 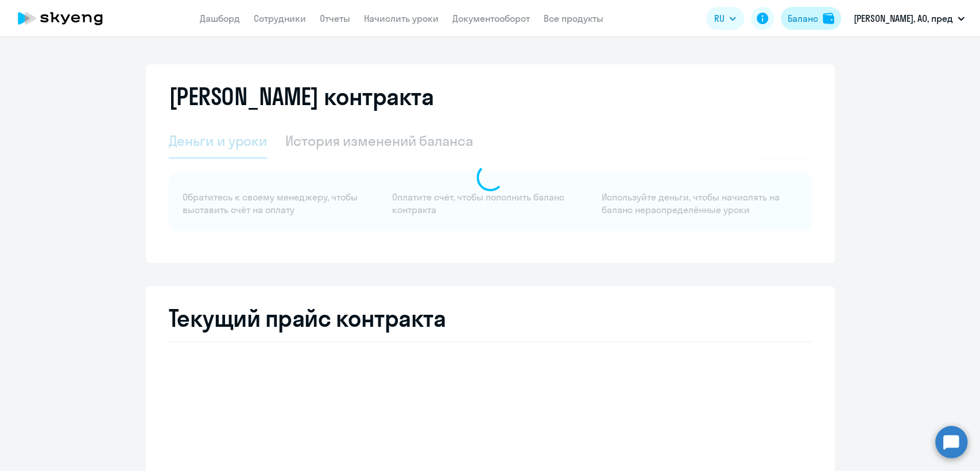 What do you see at coordinates (725, 18) in the screenshot?
I see `button: RU` at bounding box center [725, 18].